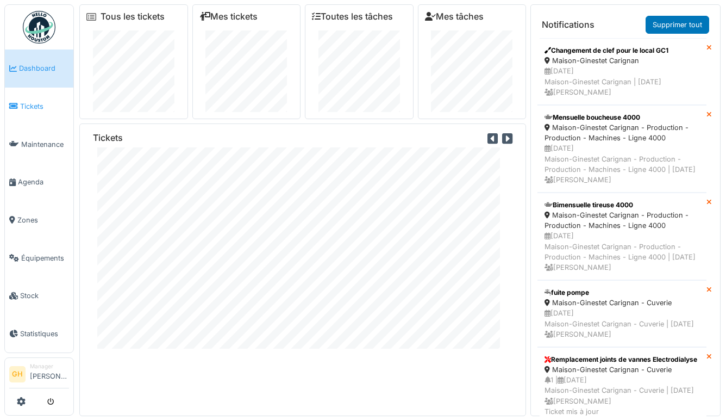 This screenshot has width=726, height=420. I want to click on div: Bimensuelle tireuse 4000, so click(622, 205).